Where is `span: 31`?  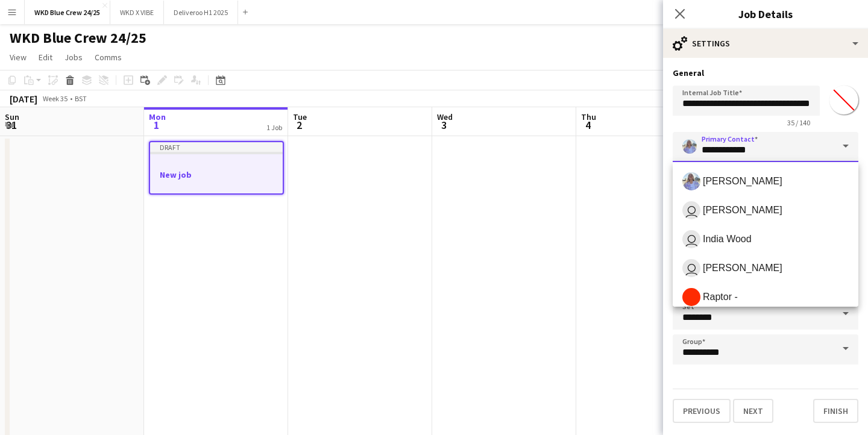 span: 31 is located at coordinates (11, 125).